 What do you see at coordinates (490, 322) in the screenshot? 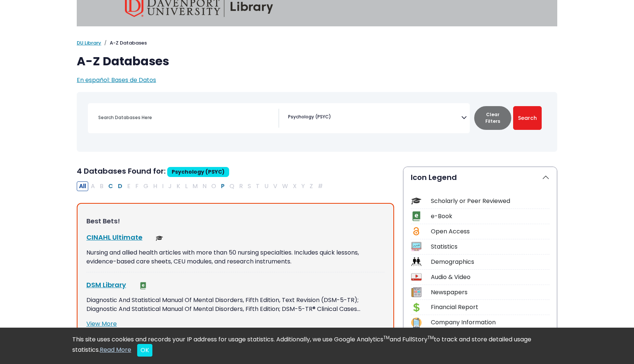
I see `div: Company Information` at bounding box center [490, 322].